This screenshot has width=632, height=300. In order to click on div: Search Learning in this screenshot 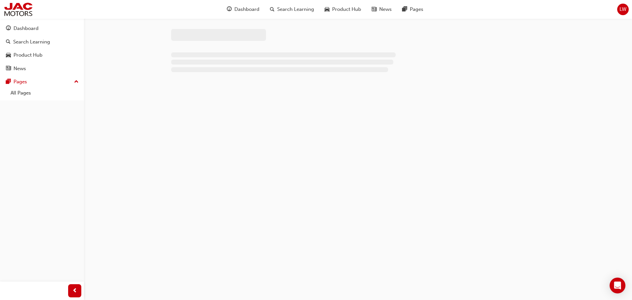, I will do `click(32, 42)`.